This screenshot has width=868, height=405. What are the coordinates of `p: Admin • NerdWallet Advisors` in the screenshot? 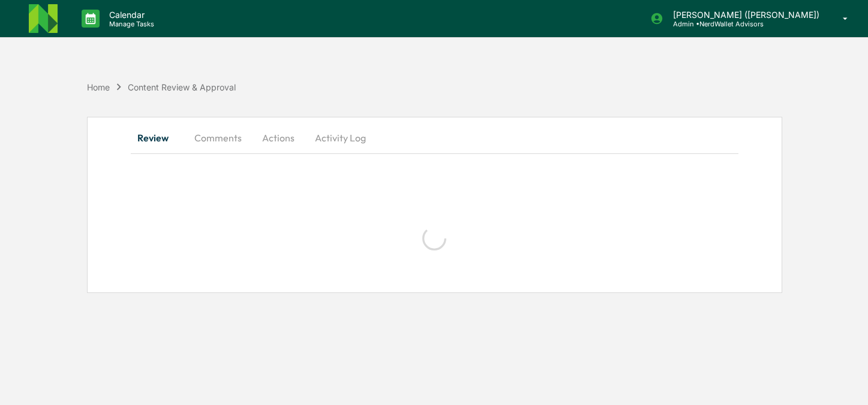 It's located at (719, 24).